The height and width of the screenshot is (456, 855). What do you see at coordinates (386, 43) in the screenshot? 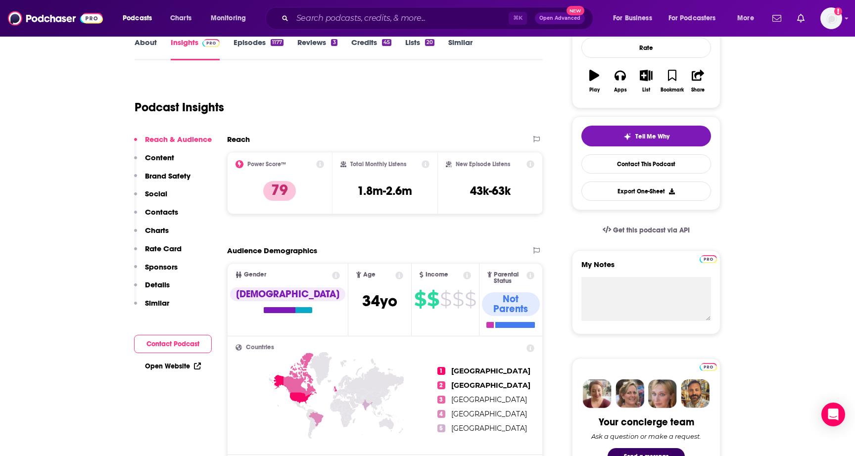
I see `div: 45` at bounding box center [386, 43].